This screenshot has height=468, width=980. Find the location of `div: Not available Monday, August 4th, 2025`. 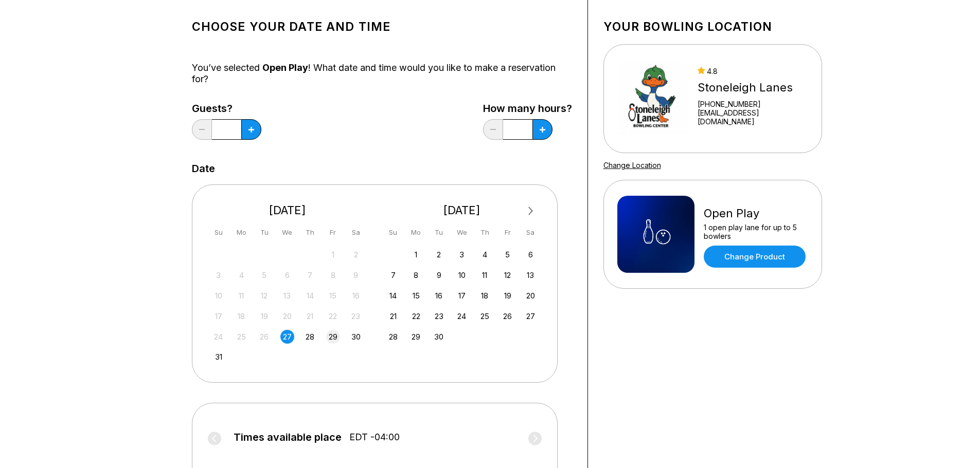

div: Not available Monday, August 4th, 2025 is located at coordinates (241, 275).